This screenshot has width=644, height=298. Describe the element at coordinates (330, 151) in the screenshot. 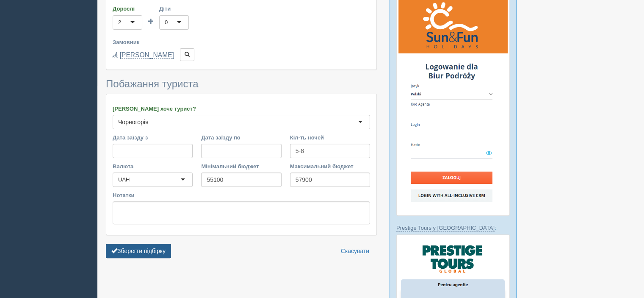

I see `input: 7-10 або 7,10,14` at that location.